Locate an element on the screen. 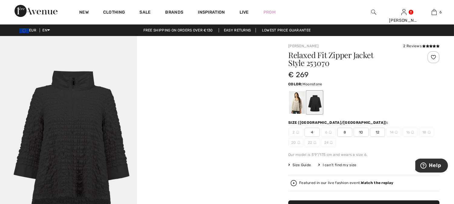 This screenshot has width=454, height=204. img: My Bag is located at coordinates (434, 12).